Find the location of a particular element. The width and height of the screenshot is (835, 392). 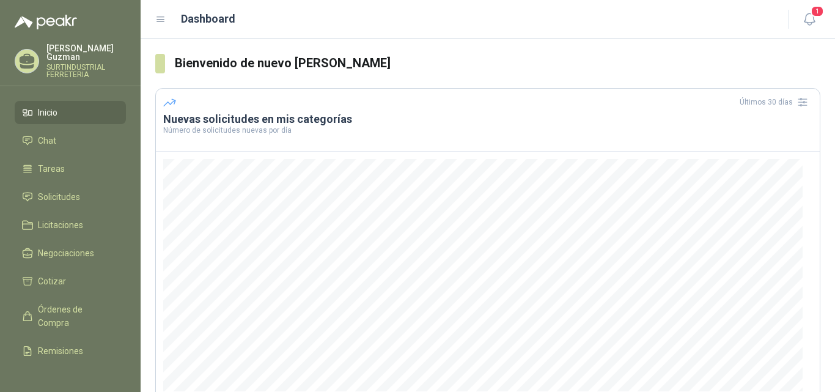

p: Número de solicitudes nuevas por día is located at coordinates (488, 130).